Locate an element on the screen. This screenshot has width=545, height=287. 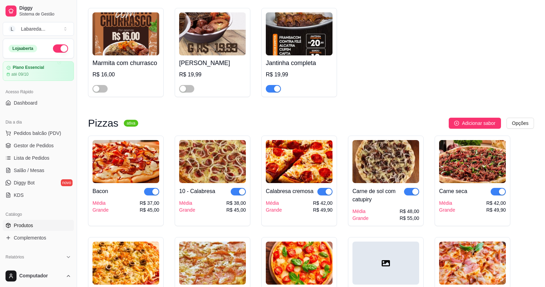
div: Carne de sol com catupiry is located at coordinates (378, 195).